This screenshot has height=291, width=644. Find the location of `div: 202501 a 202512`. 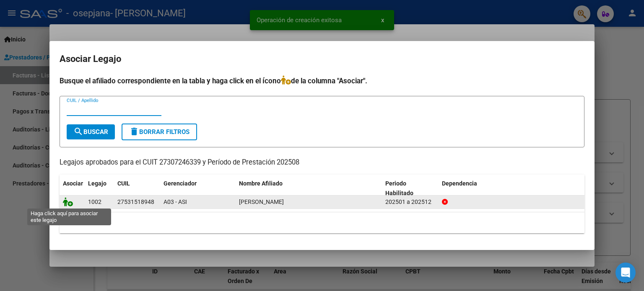

div: 202501 a 202512 is located at coordinates (410, 202).